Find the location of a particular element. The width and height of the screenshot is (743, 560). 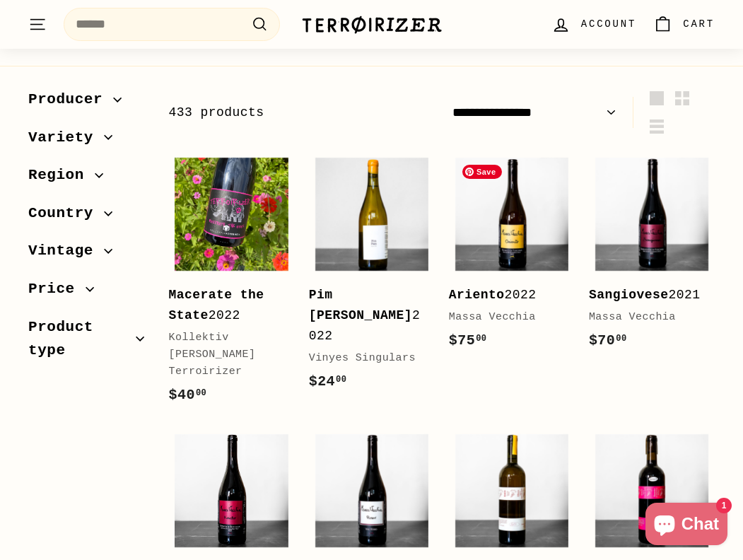

span: Product type is located at coordinates (82, 339).